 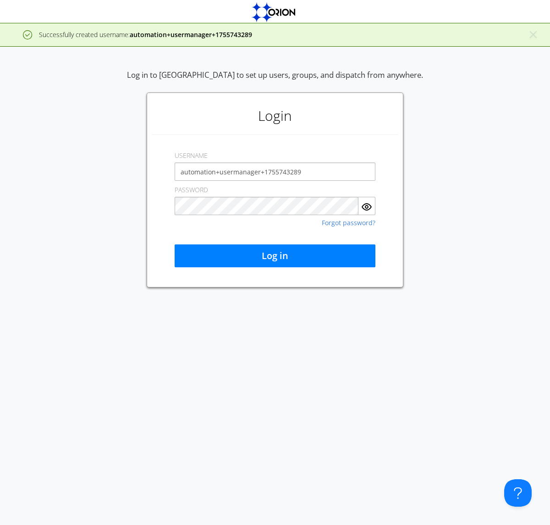 I want to click on a: Forgot password?, so click(x=348, y=223).